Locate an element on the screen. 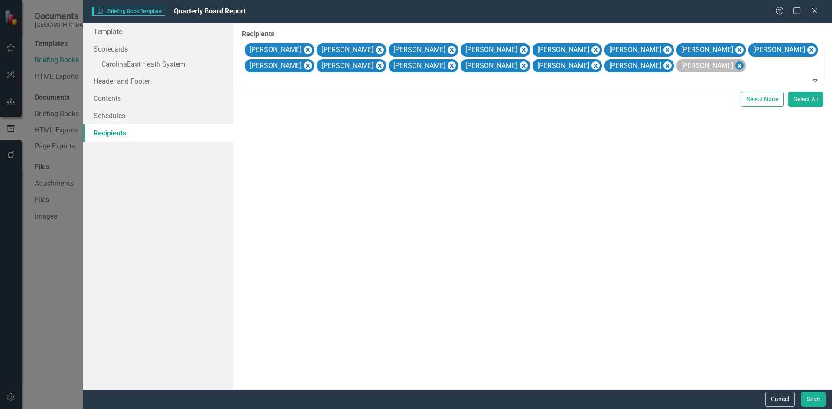 Image resolution: width=832 pixels, height=409 pixels. button: Cancel is located at coordinates (780, 399).